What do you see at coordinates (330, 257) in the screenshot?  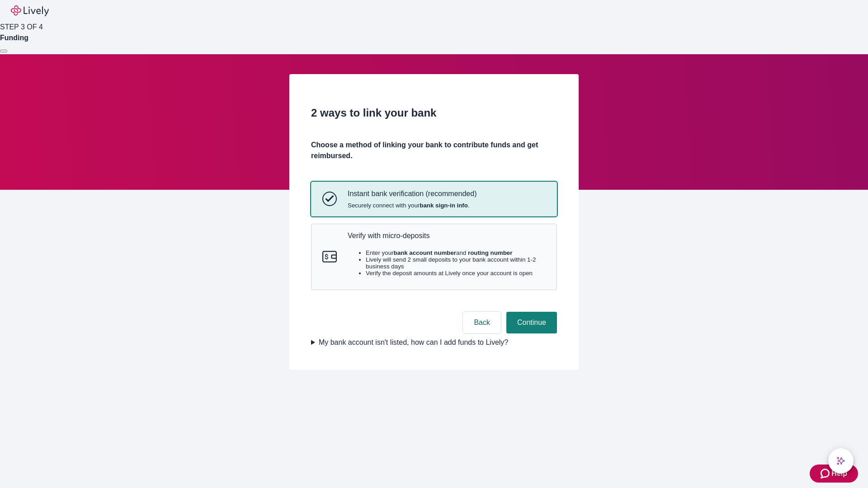 I see `svg: Micro-deposits` at bounding box center [330, 257].